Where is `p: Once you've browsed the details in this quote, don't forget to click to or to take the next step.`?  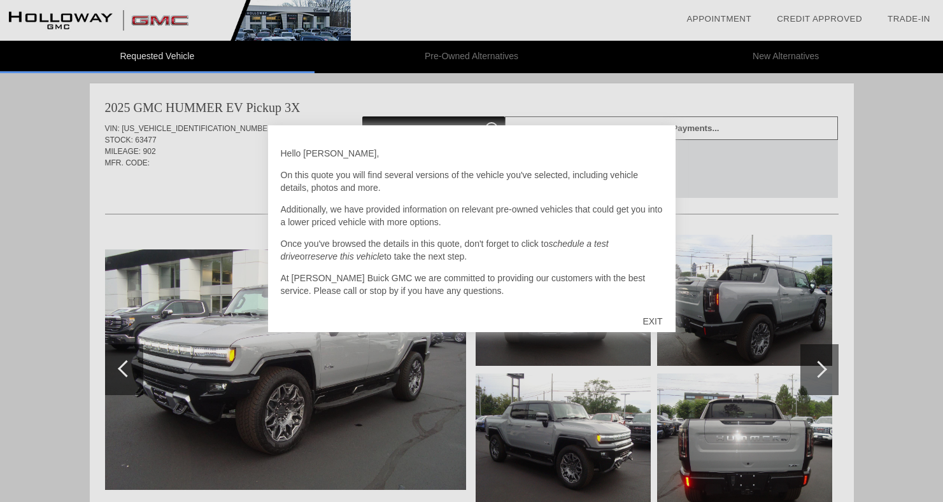
p: Once you've browsed the details in this quote, don't forget to click to or to take the next step. is located at coordinates (472, 250).